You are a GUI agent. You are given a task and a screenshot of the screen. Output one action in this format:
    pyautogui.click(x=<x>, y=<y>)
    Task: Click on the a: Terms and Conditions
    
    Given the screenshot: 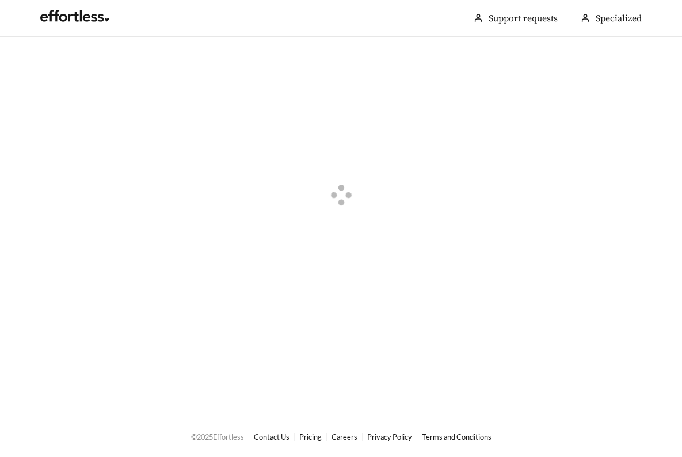 What is the action you would take?
    pyautogui.click(x=457, y=437)
    